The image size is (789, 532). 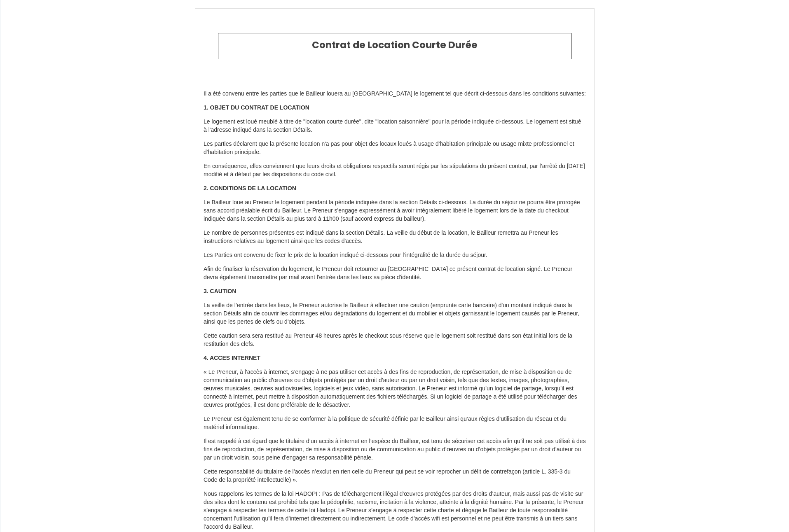 I want to click on p: La veille de l’entrée dans les lieux, le Preneur autorise le Bailleur à effectuer une caution (em..., so click(x=395, y=314).